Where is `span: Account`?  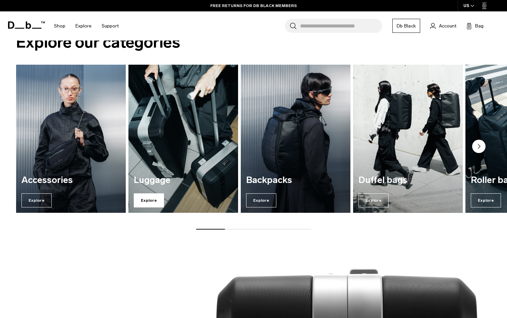 span: Account is located at coordinates (448, 26).